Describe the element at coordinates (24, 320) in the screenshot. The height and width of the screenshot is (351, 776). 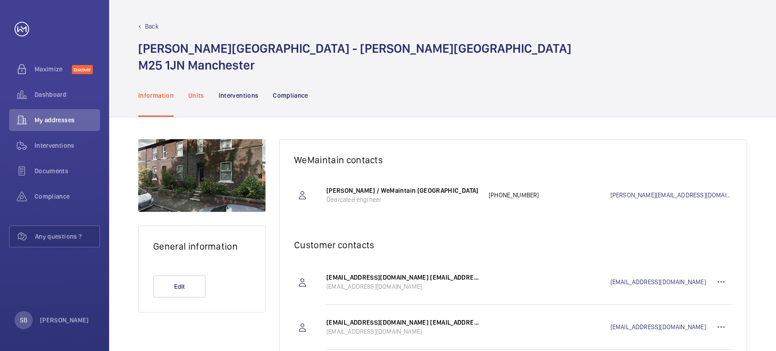
I see `p: SB` at that location.